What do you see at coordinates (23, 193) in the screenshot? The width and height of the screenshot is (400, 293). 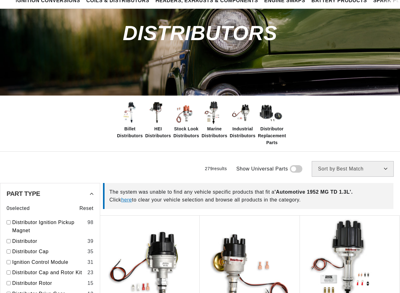 I see `span: Part Type` at bounding box center [23, 193].